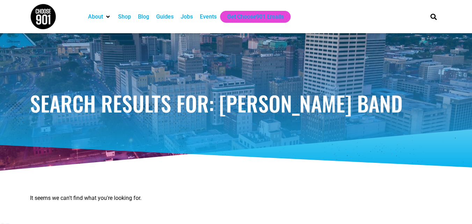  I want to click on a: Jobs, so click(187, 17).